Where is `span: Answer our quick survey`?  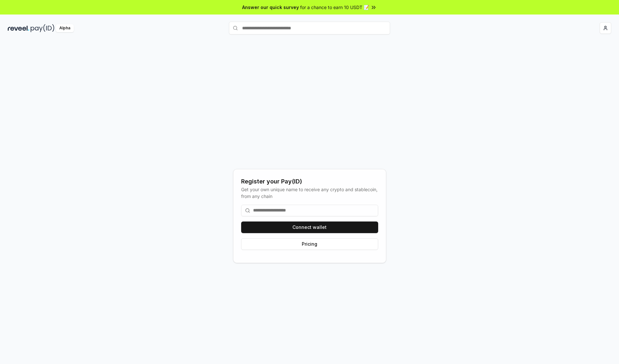
span: Answer our quick survey is located at coordinates (270, 7).